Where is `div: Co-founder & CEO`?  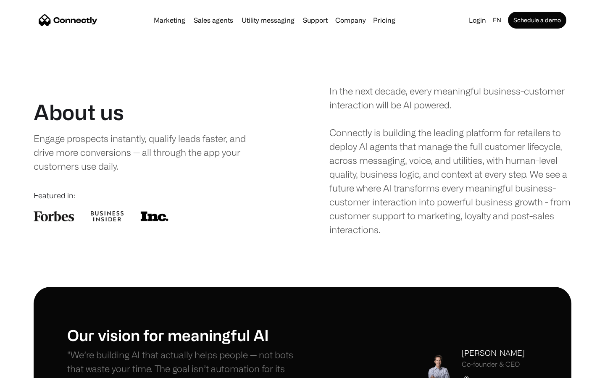 div: Co-founder & CEO is located at coordinates (493, 364).